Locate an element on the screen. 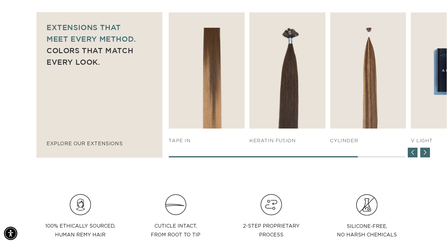 Image resolution: width=447 pixels, height=244 pixels. div: 6 / 7 is located at coordinates (368, 78).